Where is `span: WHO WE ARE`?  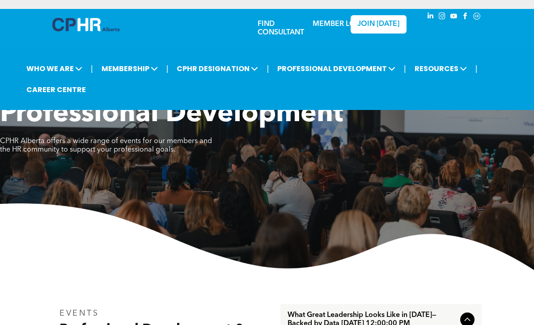
span: WHO WE ARE is located at coordinates (54, 68).